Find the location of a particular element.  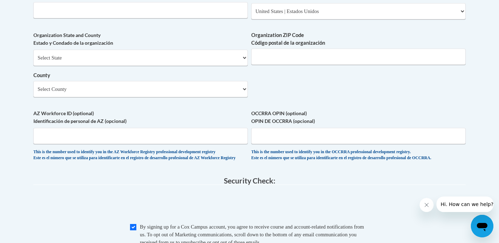

div: This is the number used to identify you in the OCCRRA professional development registry. Este es ... is located at coordinates (359, 155).